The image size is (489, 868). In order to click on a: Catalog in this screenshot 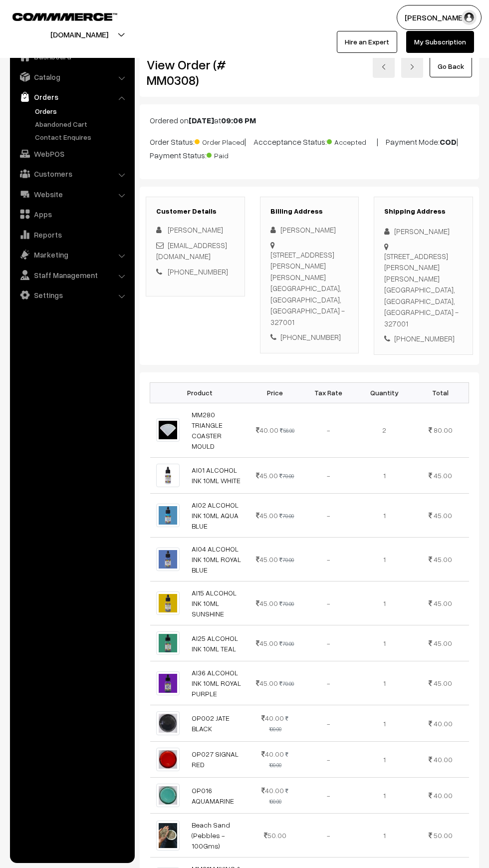, I will do `click(72, 77)`.